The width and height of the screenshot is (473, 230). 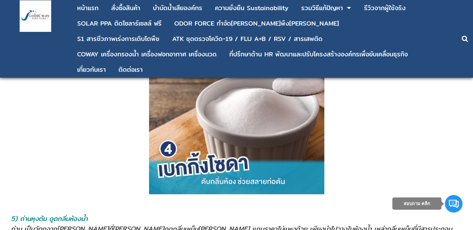 What do you see at coordinates (130, 70) in the screenshot?
I see `div: ติดต่อเรา` at bounding box center [130, 70].